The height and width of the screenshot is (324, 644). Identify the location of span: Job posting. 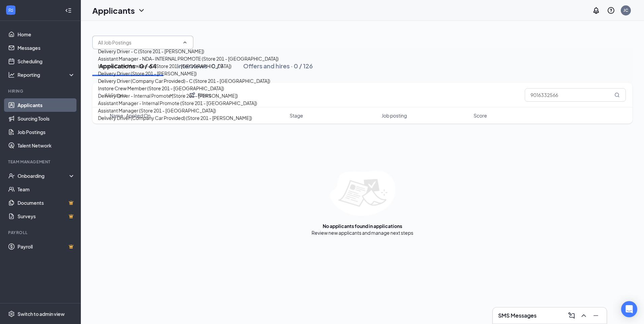
(394, 116).